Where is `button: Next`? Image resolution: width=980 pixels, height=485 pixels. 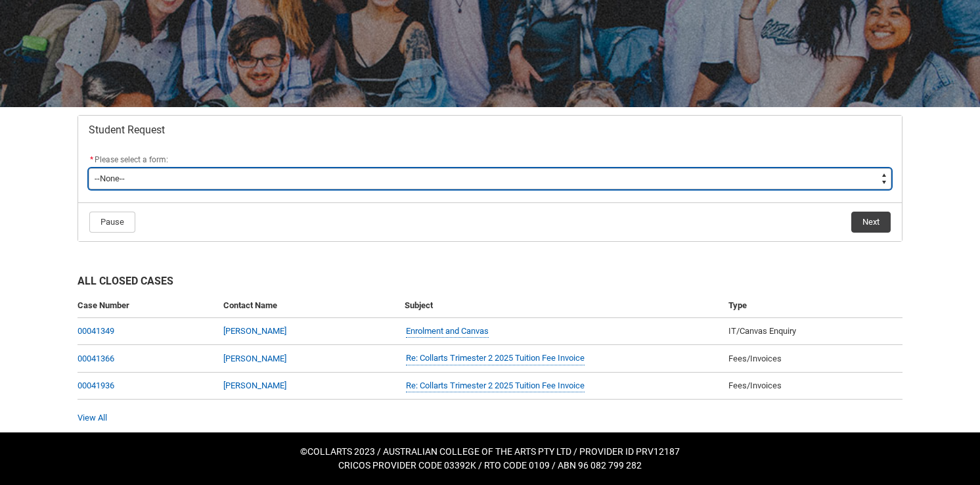 button: Next is located at coordinates (871, 222).